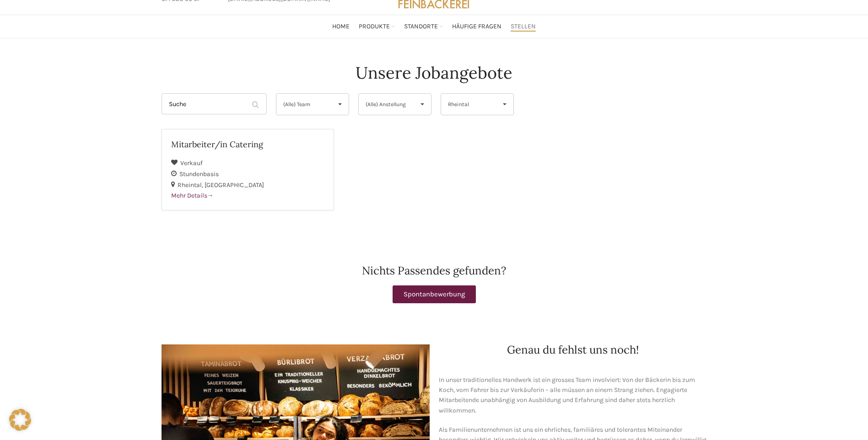  What do you see at coordinates (434, 294) in the screenshot?
I see `a: Spontanbewerbung` at bounding box center [434, 294].